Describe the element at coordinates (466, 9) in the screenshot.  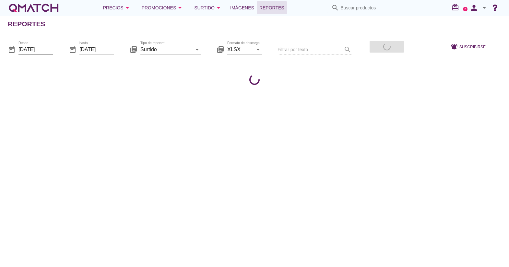
I see `text: 2` at that location.